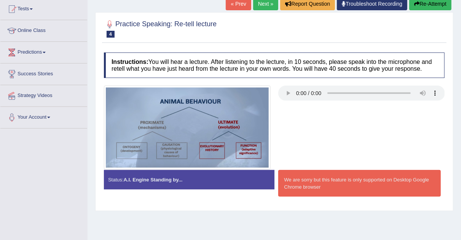  I want to click on a: Success Stories, so click(44, 73).